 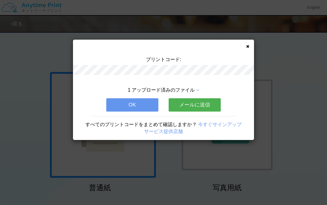 I want to click on span: プリントコード:, so click(x=163, y=59).